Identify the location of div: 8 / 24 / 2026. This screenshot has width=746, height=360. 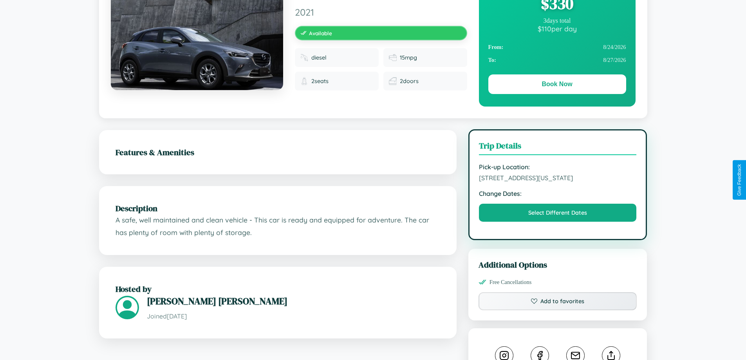
(557, 47).